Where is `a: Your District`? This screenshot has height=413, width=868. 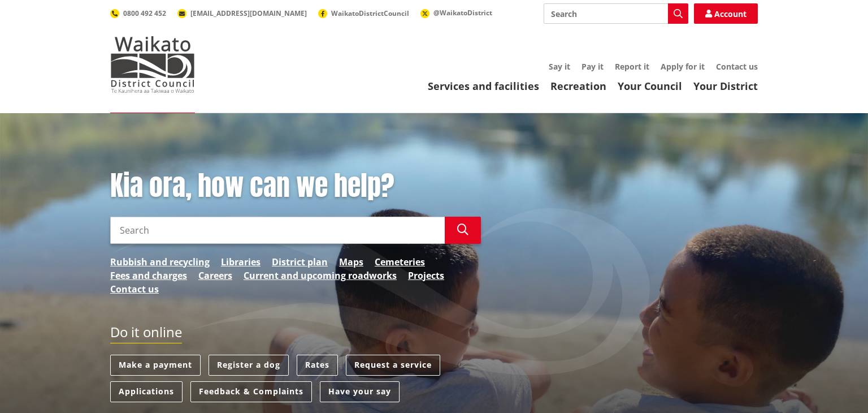
a: Your District is located at coordinates (726, 86).